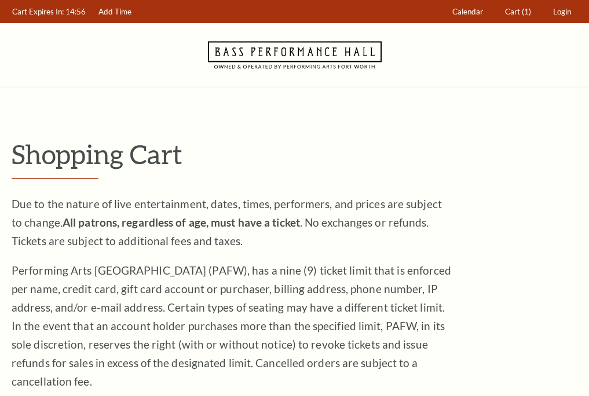  Describe the element at coordinates (75, 12) in the screenshot. I see `span: 14:56` at that location.